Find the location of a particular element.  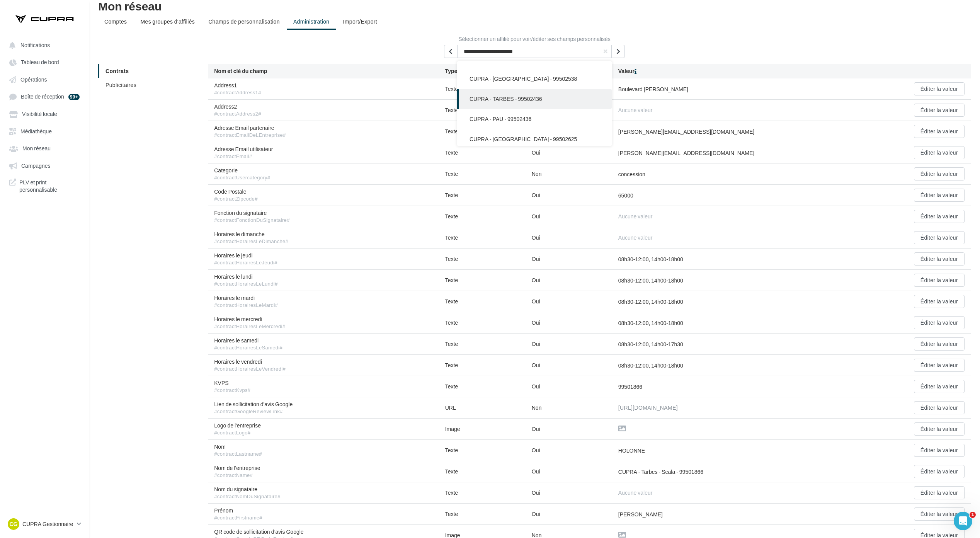

a: CG CUPRA Gestionnaire is located at coordinates (45, 524).